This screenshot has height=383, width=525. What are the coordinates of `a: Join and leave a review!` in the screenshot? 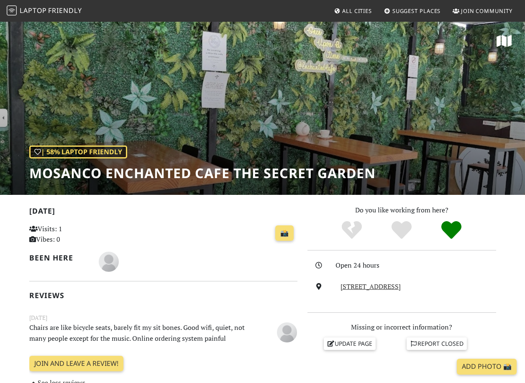 It's located at (76, 364).